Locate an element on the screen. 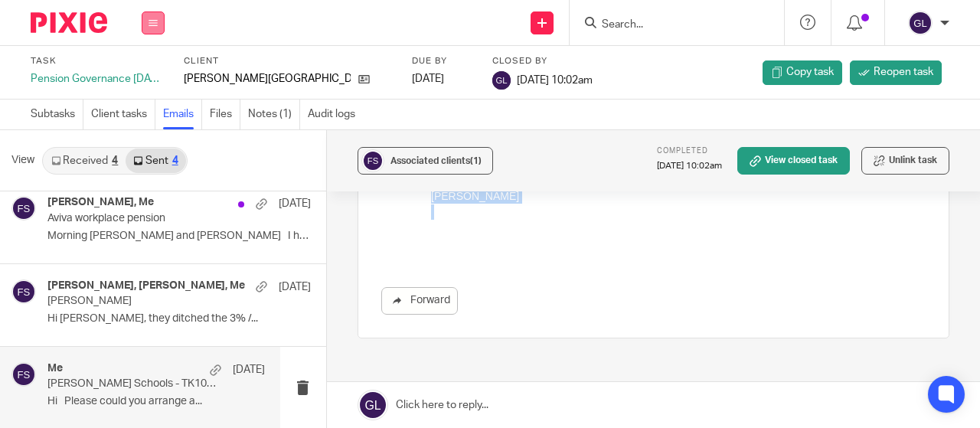  a: Forward is located at coordinates (419, 301).